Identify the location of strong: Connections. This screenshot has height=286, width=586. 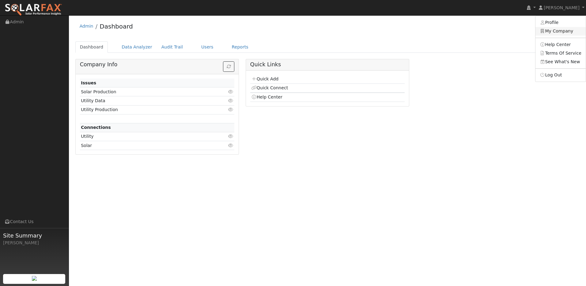
(96, 127).